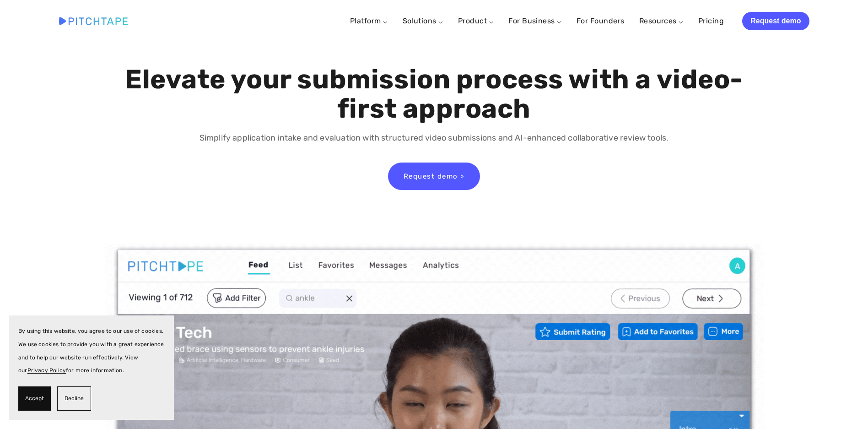 This screenshot has width=868, height=429. Describe the element at coordinates (711, 21) in the screenshot. I see `a: Pricing` at that location.